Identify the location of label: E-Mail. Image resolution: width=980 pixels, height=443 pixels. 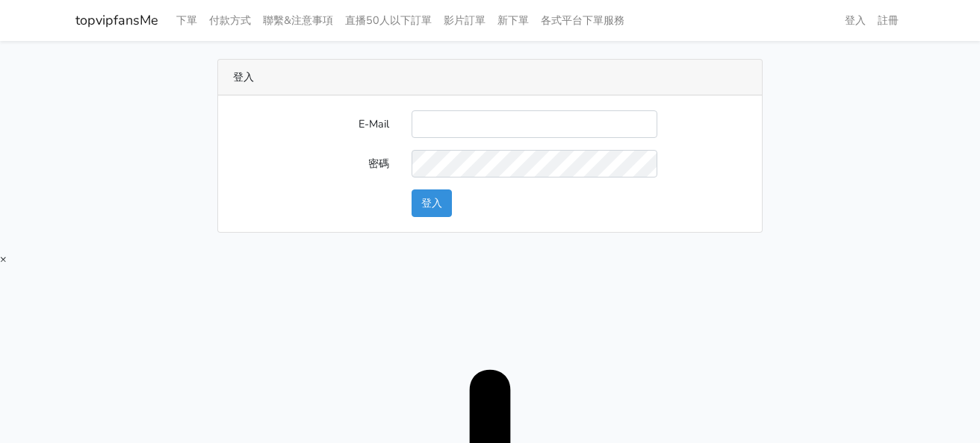
(311, 124).